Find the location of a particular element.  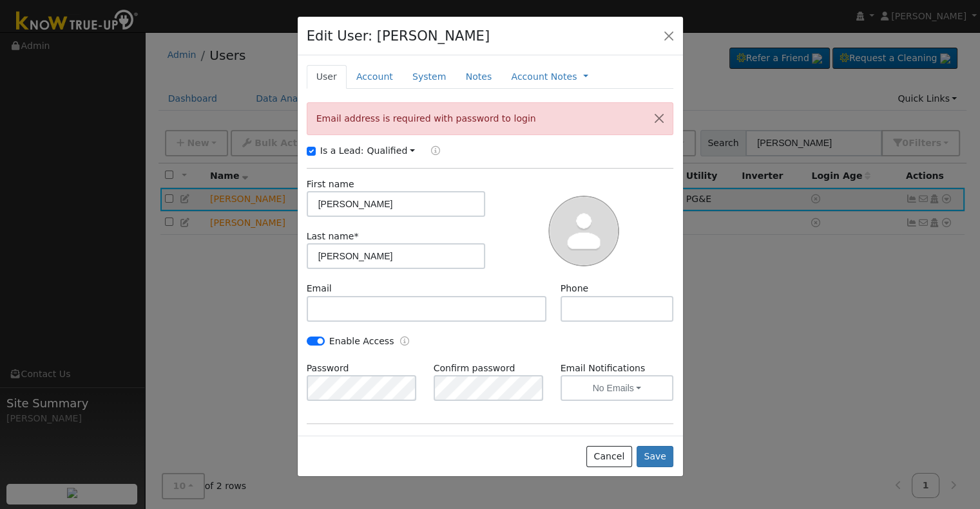

label: First name is located at coordinates (331, 184).